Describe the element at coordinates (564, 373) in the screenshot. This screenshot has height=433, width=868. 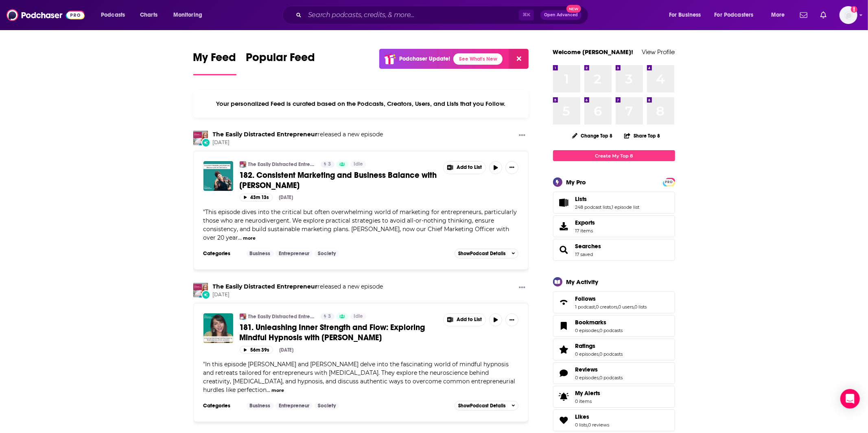
I see `a: Reviews` at that location.